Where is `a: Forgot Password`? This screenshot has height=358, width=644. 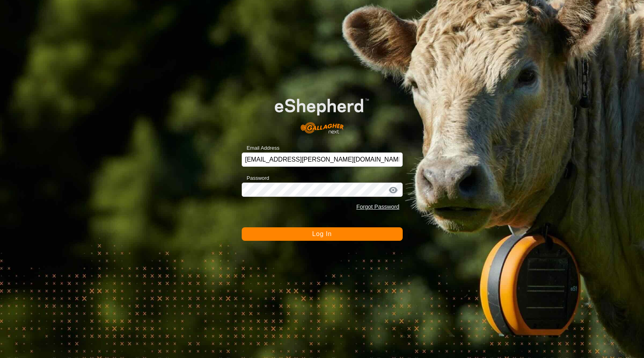
a: Forgot Password is located at coordinates (378, 207).